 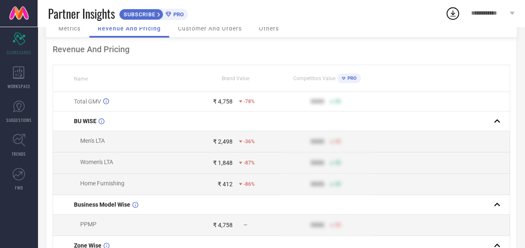 What do you see at coordinates (19, 154) in the screenshot?
I see `span: TRENDS` at bounding box center [19, 154].